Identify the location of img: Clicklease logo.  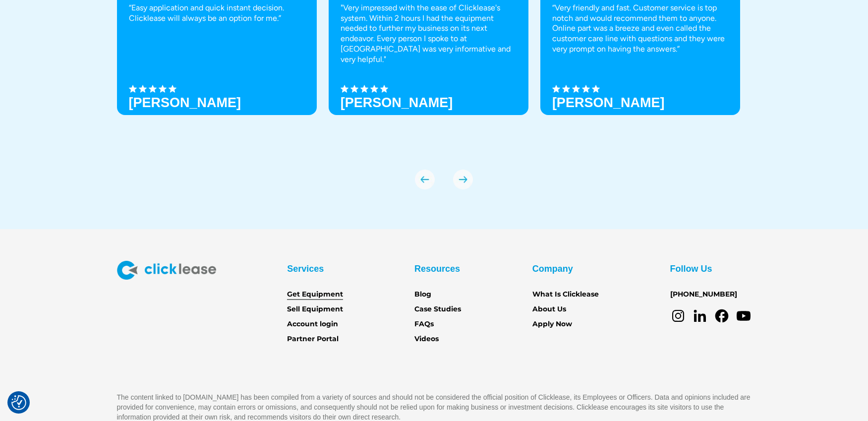
(166, 270).